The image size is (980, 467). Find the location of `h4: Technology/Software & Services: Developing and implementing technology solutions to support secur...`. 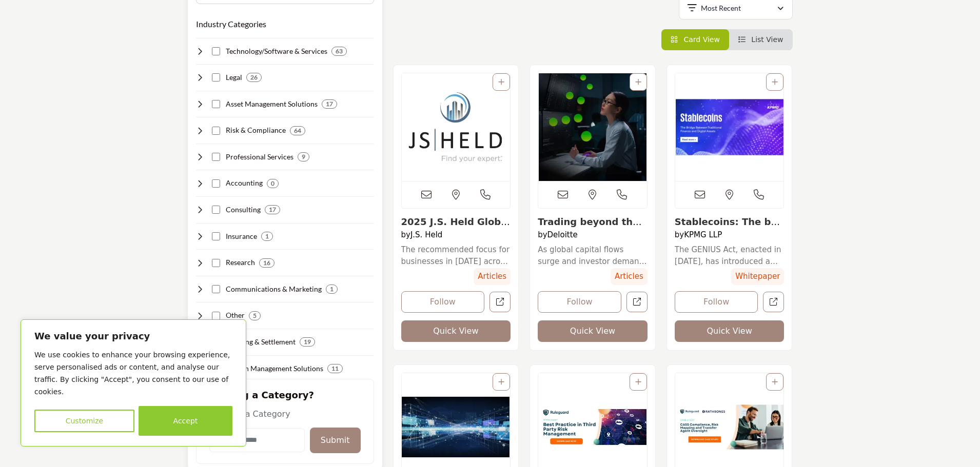

h4: Technology/Software & Services: Developing and implementing technology solutions to support secur... is located at coordinates (277, 51).